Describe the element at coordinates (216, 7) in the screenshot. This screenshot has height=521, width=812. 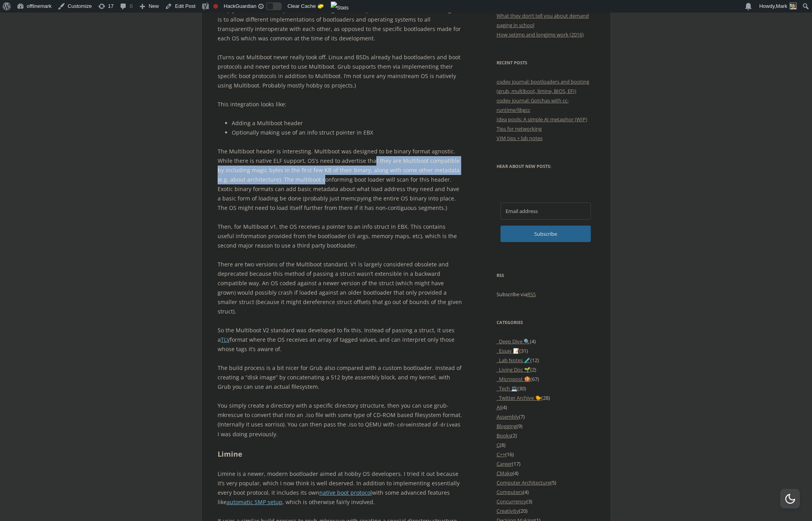
I see `div: Focus keyphrase not set` at that location.